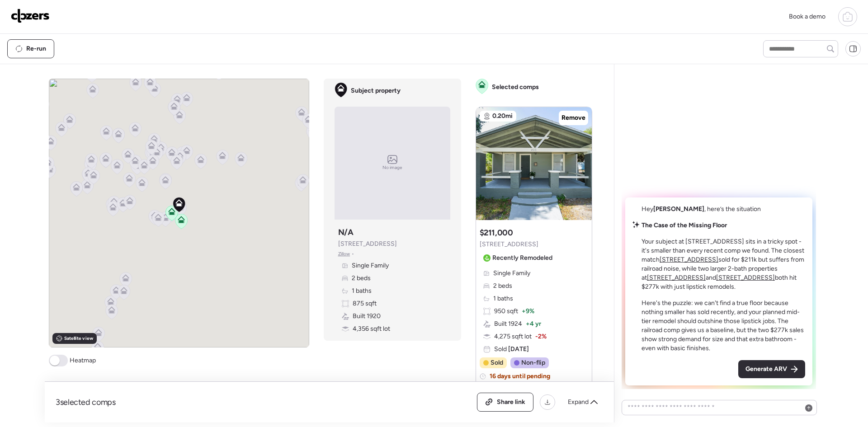  Describe the element at coordinates (573, 118) in the screenshot. I see `span: Remove` at that location.